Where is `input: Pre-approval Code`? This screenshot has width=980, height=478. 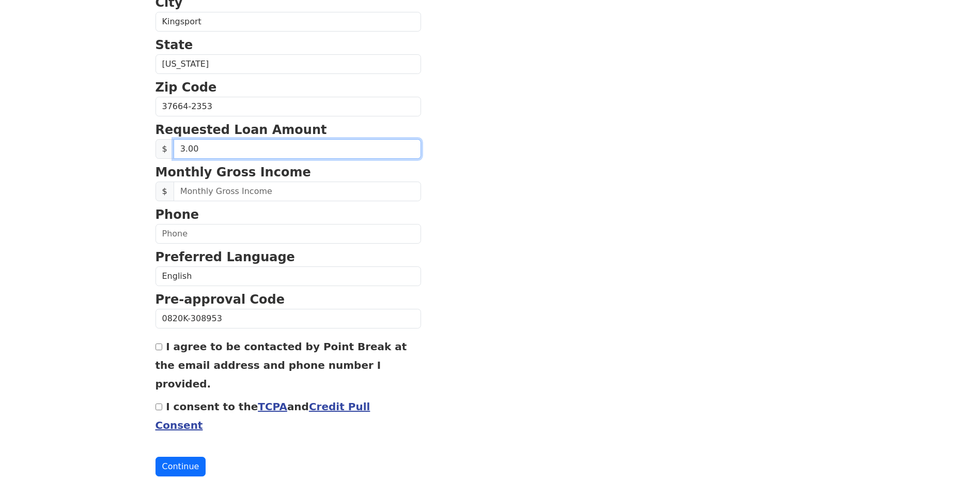 input: Pre-approval Code is located at coordinates (289, 319).